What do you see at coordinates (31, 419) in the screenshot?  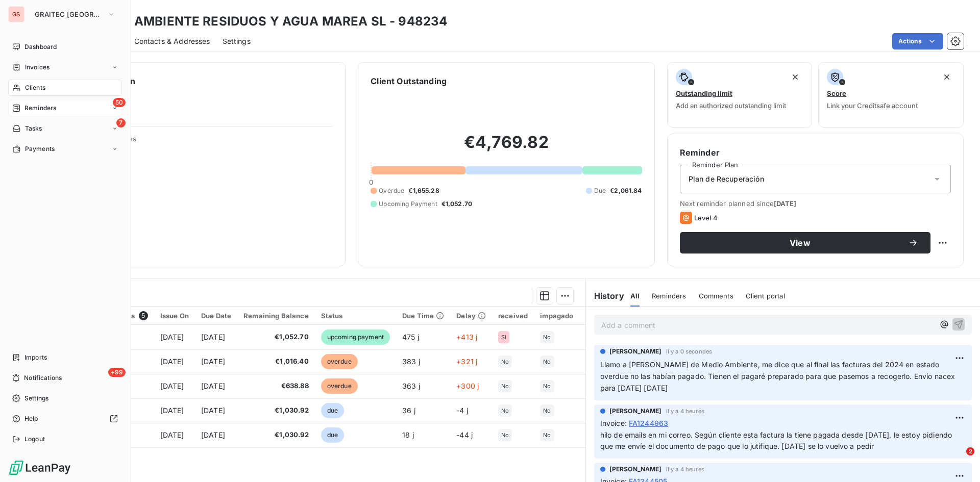 I see `span: Help` at bounding box center [31, 419].